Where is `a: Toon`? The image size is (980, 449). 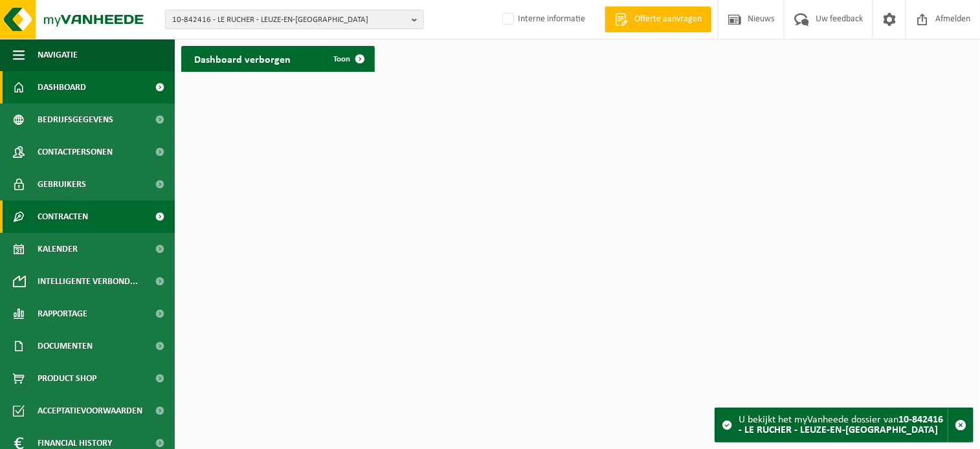
a: Toon is located at coordinates (348, 59).